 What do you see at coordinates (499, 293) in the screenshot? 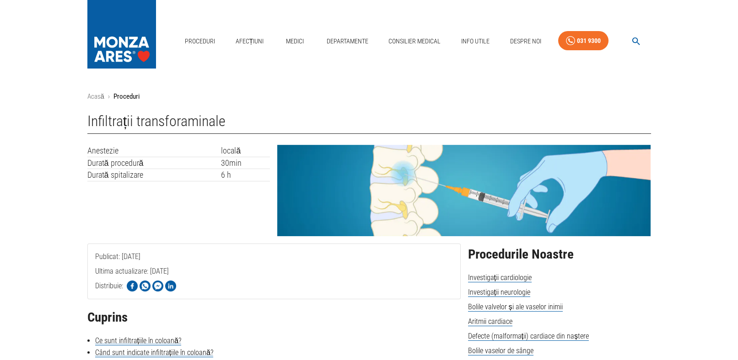
I see `span: Investigații neurologie` at bounding box center [499, 293].